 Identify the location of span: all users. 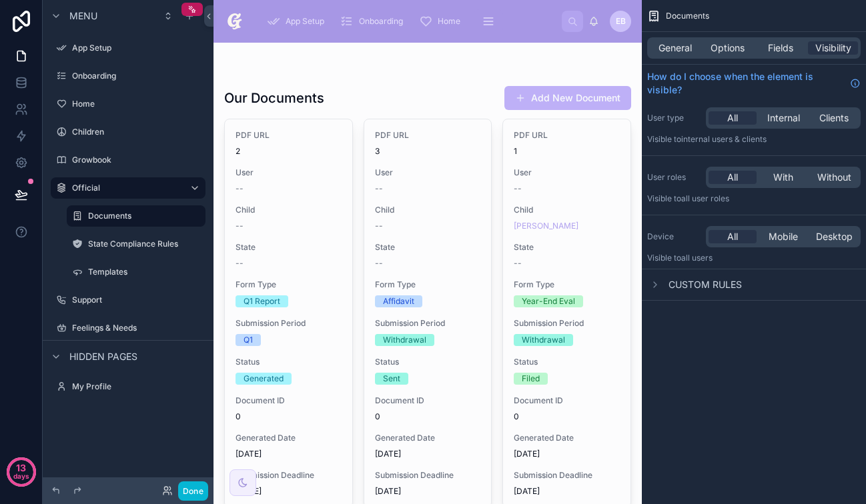
(696, 257).